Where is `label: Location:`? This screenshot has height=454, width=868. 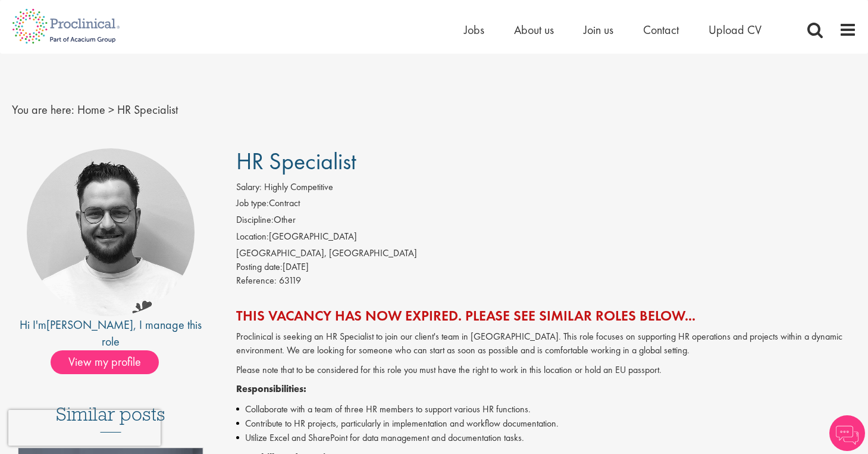
label: Location: is located at coordinates (252, 236).